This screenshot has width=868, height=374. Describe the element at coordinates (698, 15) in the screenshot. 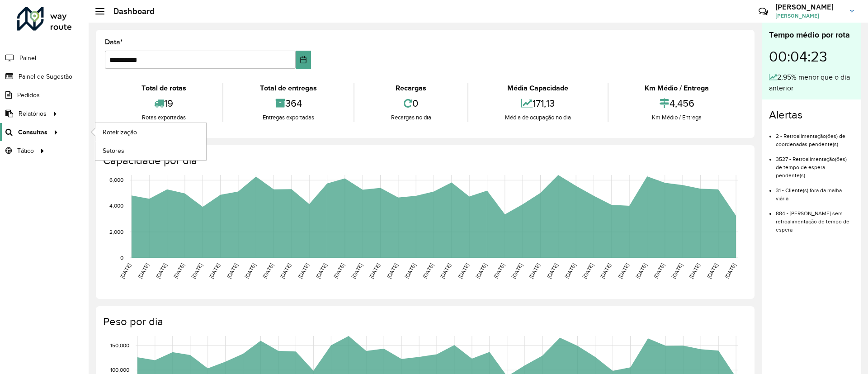

I see `div: Críticas? Dúvidas? Elogios? Sugestões? Entre em contato conosco!` at that location.